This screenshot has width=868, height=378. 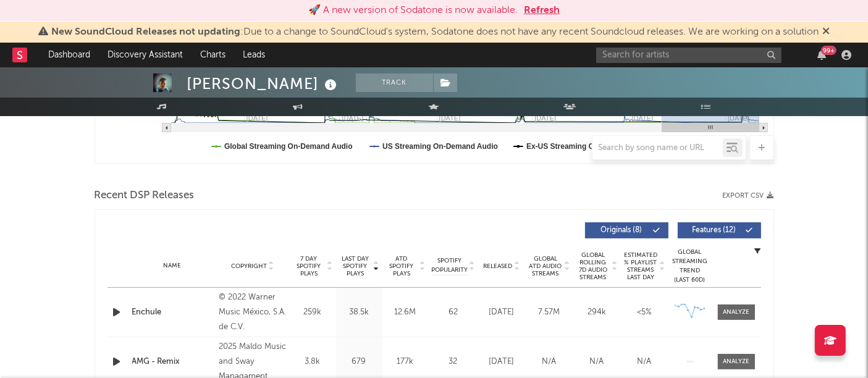 What do you see at coordinates (359, 362) in the screenshot?
I see `div: 679` at bounding box center [359, 362].